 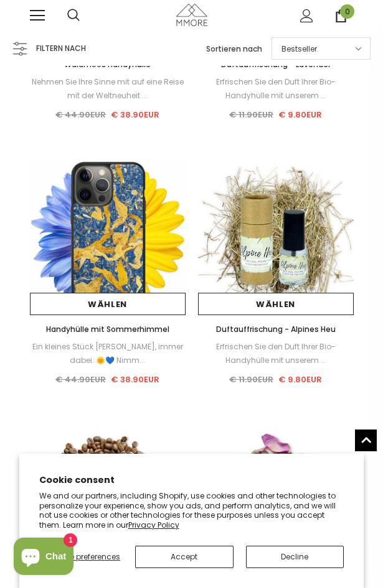 What do you see at coordinates (299, 49) in the screenshot?
I see `span: Bestseller` at bounding box center [299, 49].